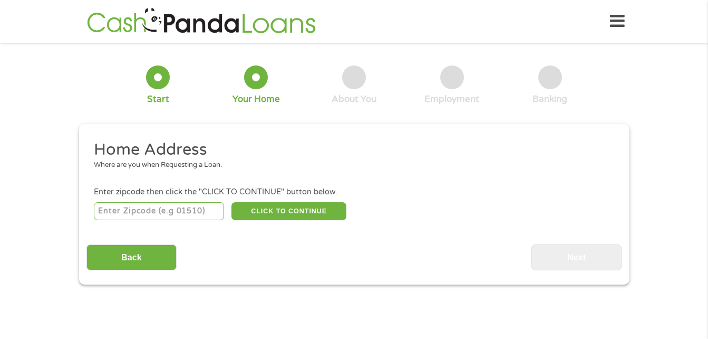 The height and width of the screenshot is (339, 708). Describe the element at coordinates (354, 99) in the screenshot. I see `div: About You` at that location.